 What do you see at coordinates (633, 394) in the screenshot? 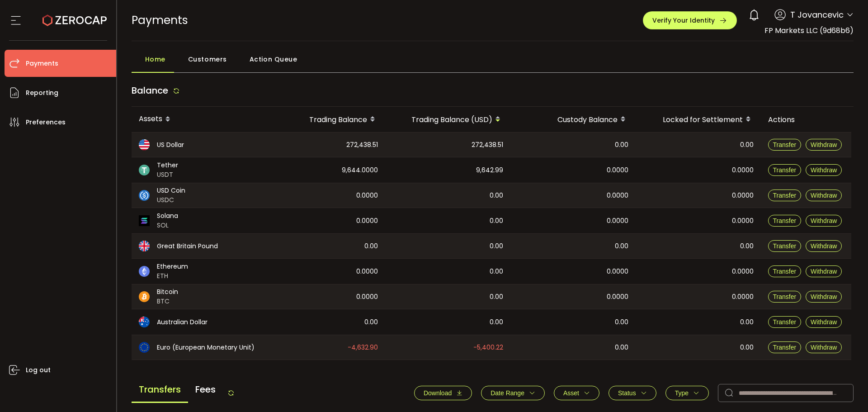
I see `button: Status` at bounding box center [633, 394].